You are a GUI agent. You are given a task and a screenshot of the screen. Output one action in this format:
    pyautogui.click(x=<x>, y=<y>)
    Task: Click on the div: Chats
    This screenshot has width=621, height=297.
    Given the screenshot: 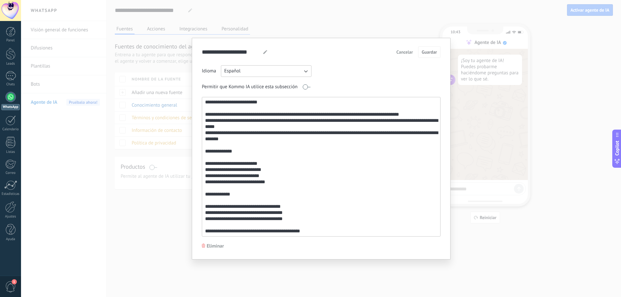 What is the action you would take?
    pyautogui.click(x=11, y=84)
    